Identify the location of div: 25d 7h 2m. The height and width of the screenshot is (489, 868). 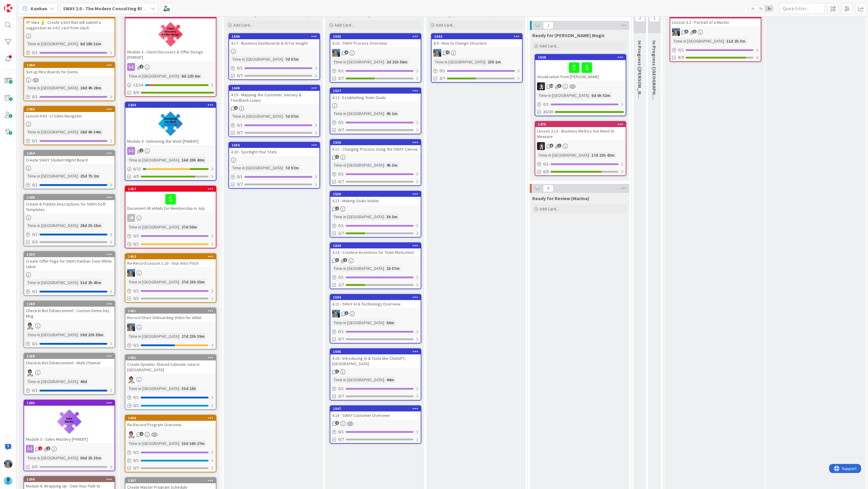
(90, 176).